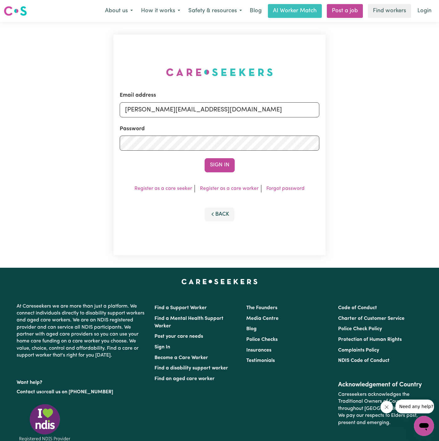 This screenshot has height=441, width=439. I want to click on a: Register as a care worker, so click(229, 189).